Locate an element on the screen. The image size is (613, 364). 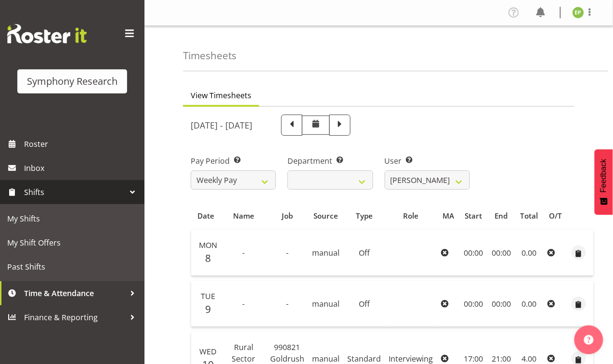
span: Wed is located at coordinates (208, 351).